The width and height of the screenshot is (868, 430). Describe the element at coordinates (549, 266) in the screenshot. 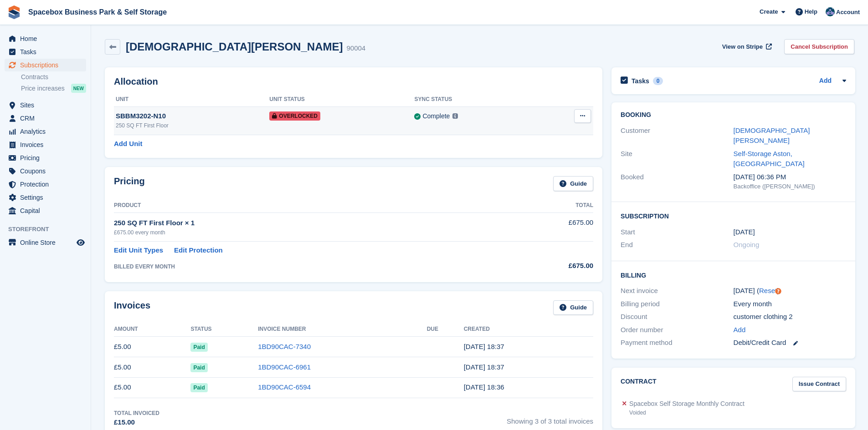

I see `div: £675.00` at that location.